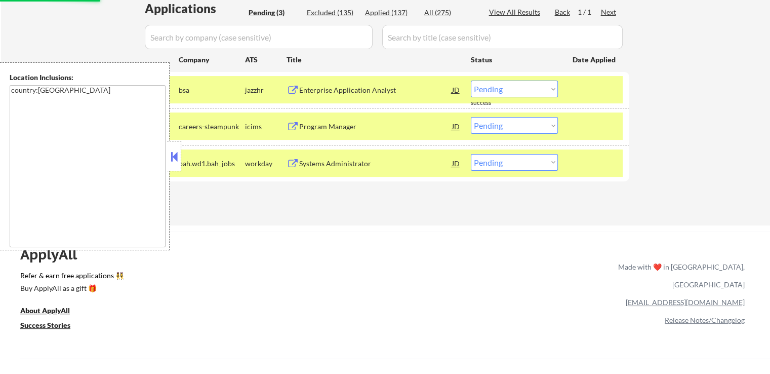  What do you see at coordinates (705, 320) in the screenshot?
I see `a: Release Notes/Changelog` at bounding box center [705, 320].